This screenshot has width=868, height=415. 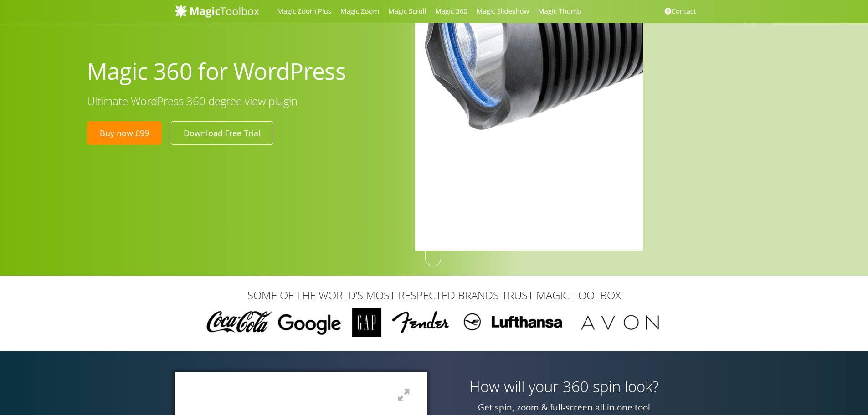 What do you see at coordinates (222, 133) in the screenshot?
I see `a: Download Free Trial` at bounding box center [222, 133].